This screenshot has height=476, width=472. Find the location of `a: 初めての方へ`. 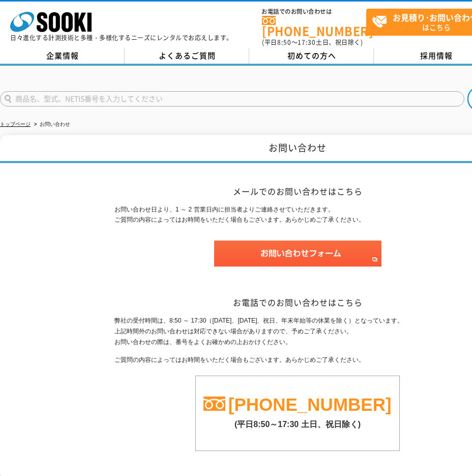

a: 初めての方へ is located at coordinates (311, 56).